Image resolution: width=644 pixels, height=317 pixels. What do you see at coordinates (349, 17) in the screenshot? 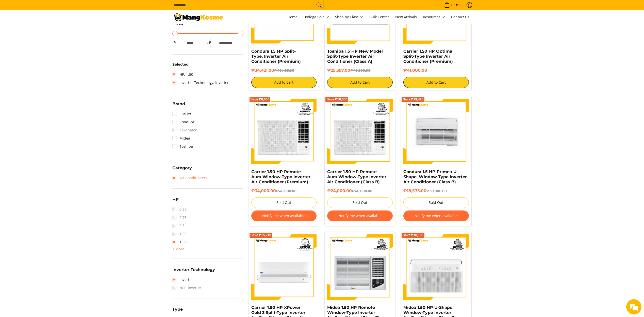
I see `a: Shop by Class` at bounding box center [349, 17].